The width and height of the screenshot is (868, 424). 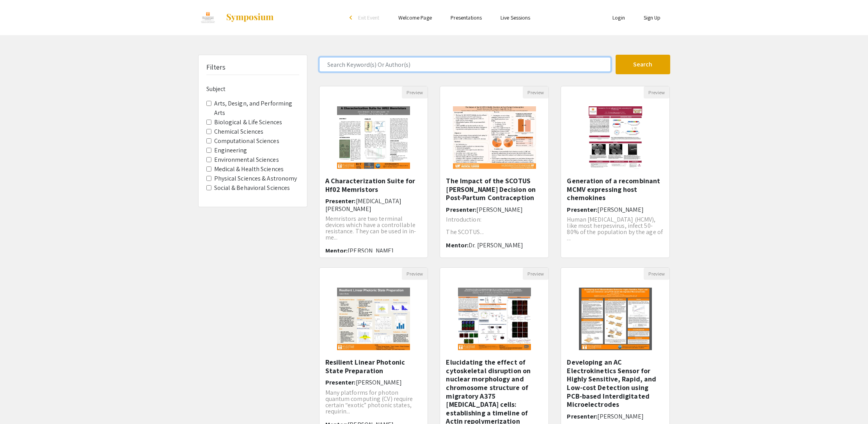 I want to click on label: Arts, Design, and Performing Arts, so click(x=257, y=108).